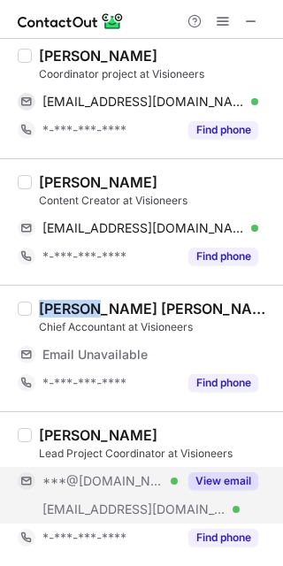  Describe the element at coordinates (156, 74) in the screenshot. I see `div: Coordinator project at Visioneers` at that location.